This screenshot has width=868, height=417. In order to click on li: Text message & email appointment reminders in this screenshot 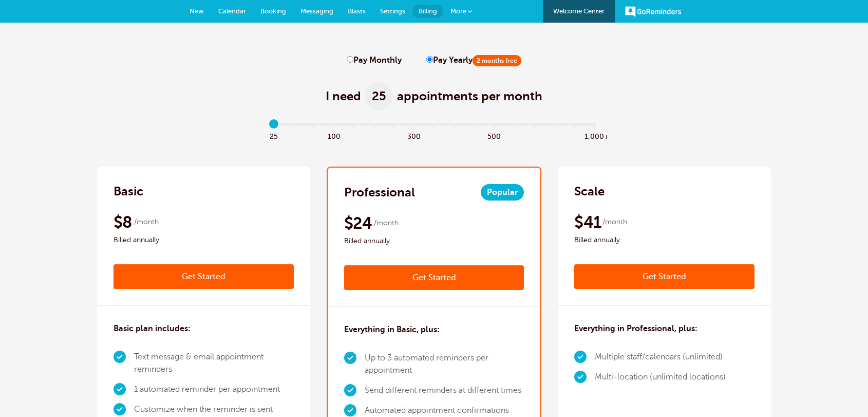, I will do `click(214, 363)`.